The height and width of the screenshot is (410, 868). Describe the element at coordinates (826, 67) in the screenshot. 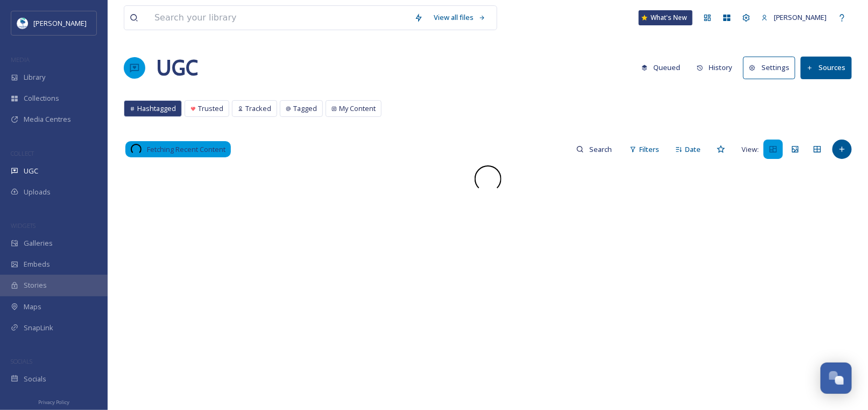

I see `a: Sources` at that location.